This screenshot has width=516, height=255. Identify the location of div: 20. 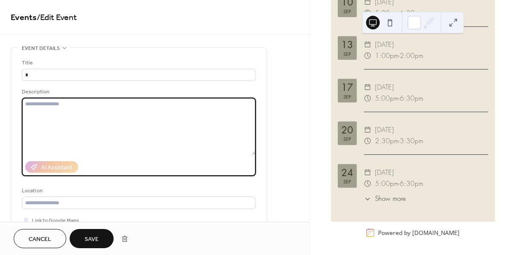
(347, 130).